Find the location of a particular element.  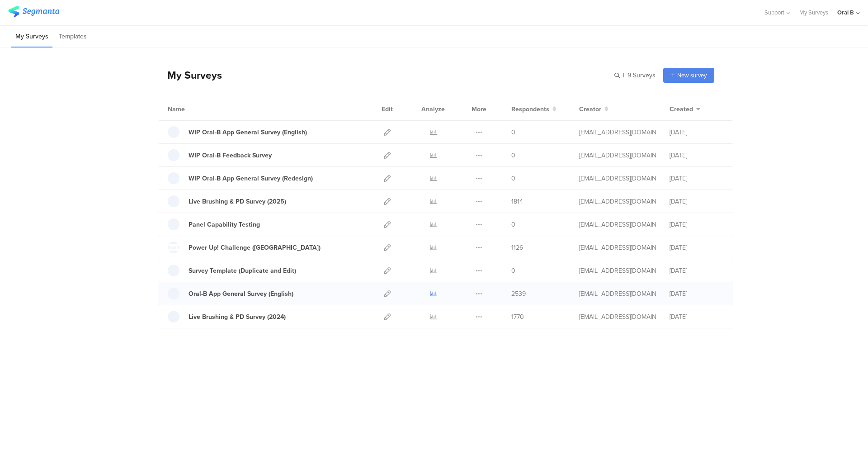

div: Oral B is located at coordinates (846, 12).